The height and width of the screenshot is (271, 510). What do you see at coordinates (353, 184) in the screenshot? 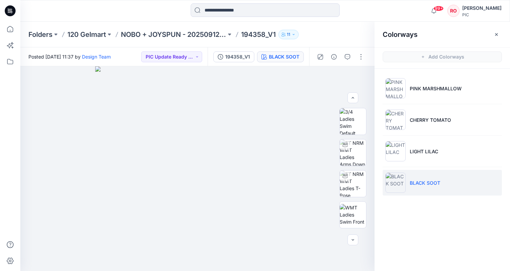
I see `img: TT NRM WMT Ladies T-Pose` at bounding box center [353, 184].